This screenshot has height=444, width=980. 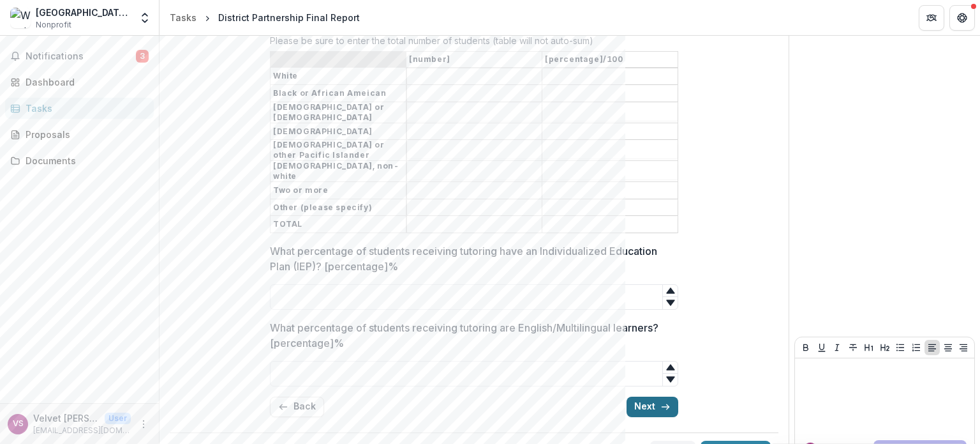 I want to click on button: Heading 1, so click(x=869, y=347).